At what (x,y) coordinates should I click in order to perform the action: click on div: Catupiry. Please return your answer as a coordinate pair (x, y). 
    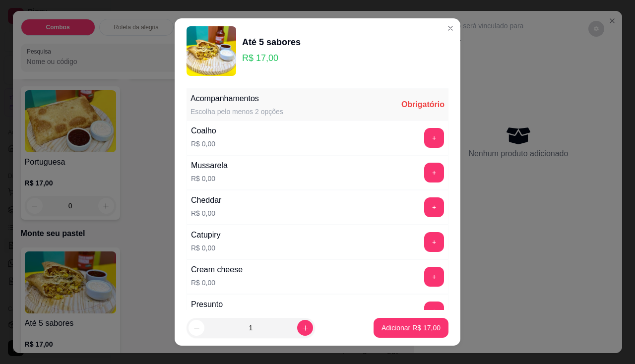
    Looking at the image, I should click on (206, 235).